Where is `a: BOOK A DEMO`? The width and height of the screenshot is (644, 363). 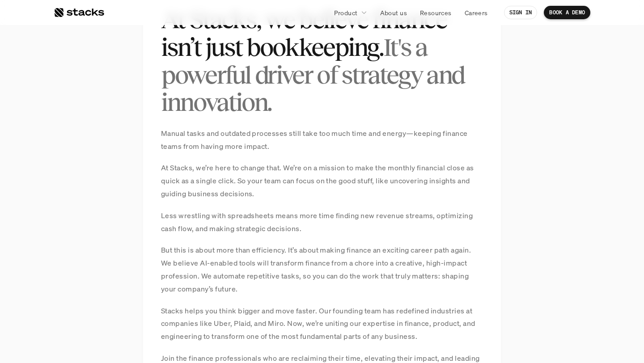 a: BOOK A DEMO is located at coordinates (567, 12).